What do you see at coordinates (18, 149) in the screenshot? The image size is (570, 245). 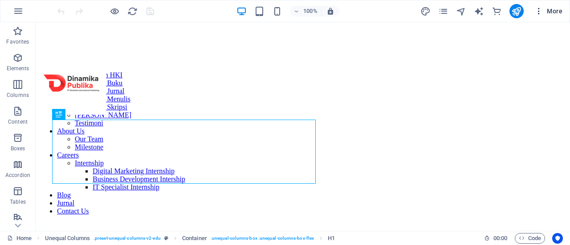 I see `p: Boxes` at bounding box center [18, 149].